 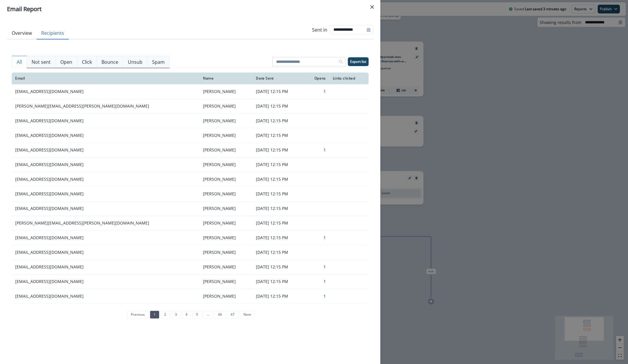 What do you see at coordinates (233, 315) in the screenshot?
I see `a: Page 47` at bounding box center [233, 315].